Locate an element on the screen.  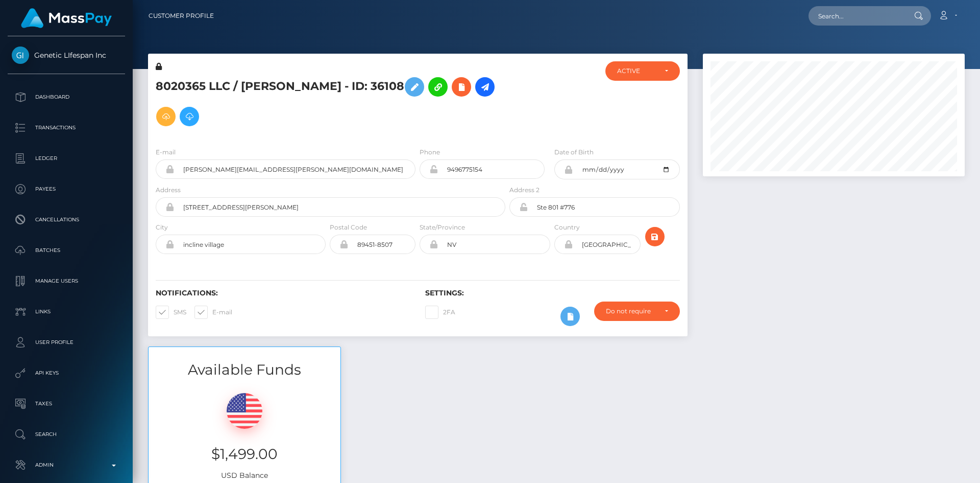
p: API Keys is located at coordinates (67, 373).